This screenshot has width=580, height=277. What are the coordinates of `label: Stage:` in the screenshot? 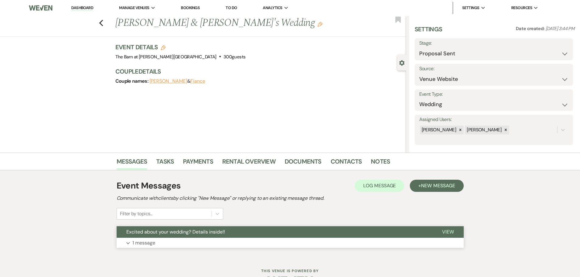 It's located at (494, 43).